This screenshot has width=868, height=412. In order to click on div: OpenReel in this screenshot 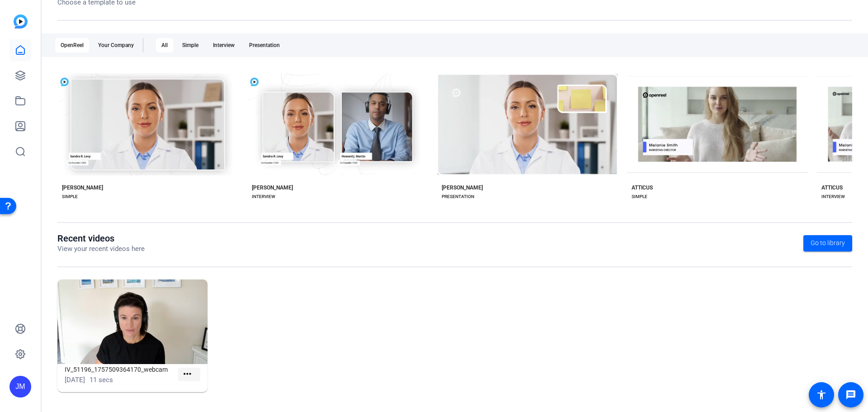, I will do `click(72, 45)`.